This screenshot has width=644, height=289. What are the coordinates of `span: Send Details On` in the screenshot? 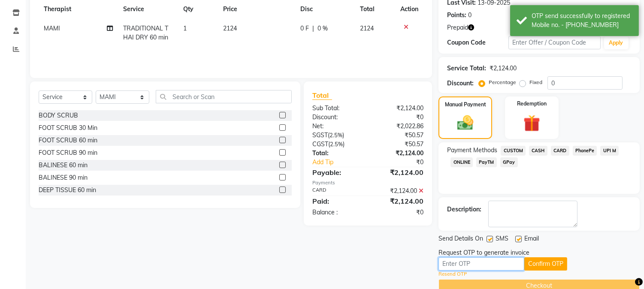 It's located at (461, 239).